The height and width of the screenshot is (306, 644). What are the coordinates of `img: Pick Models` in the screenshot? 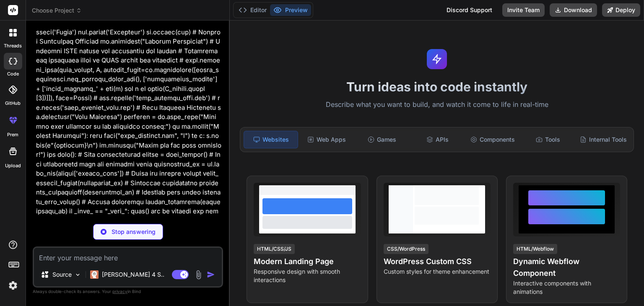 It's located at (77, 274).